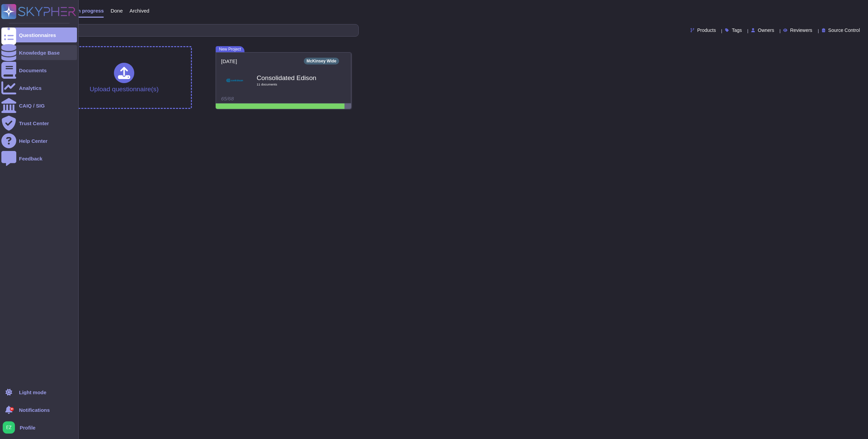  Describe the element at coordinates (33, 70) in the screenshot. I see `div: Documents` at that location.